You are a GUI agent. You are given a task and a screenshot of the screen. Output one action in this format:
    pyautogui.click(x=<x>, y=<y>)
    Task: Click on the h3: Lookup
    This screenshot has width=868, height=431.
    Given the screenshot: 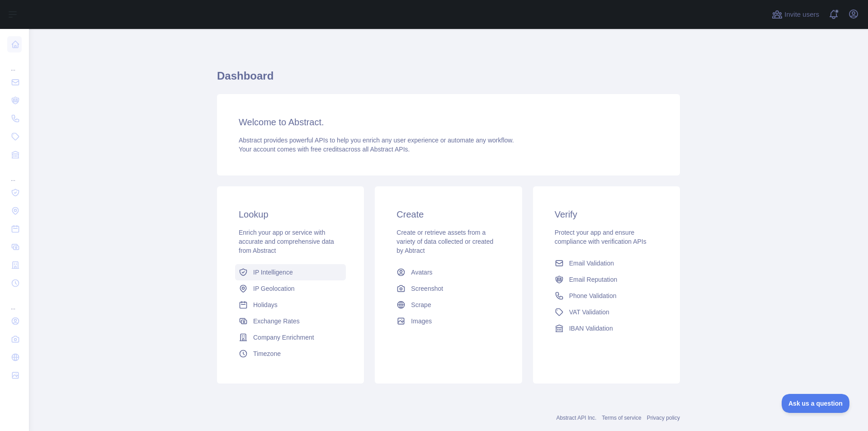 What is the action you would take?
    pyautogui.click(x=290, y=214)
    